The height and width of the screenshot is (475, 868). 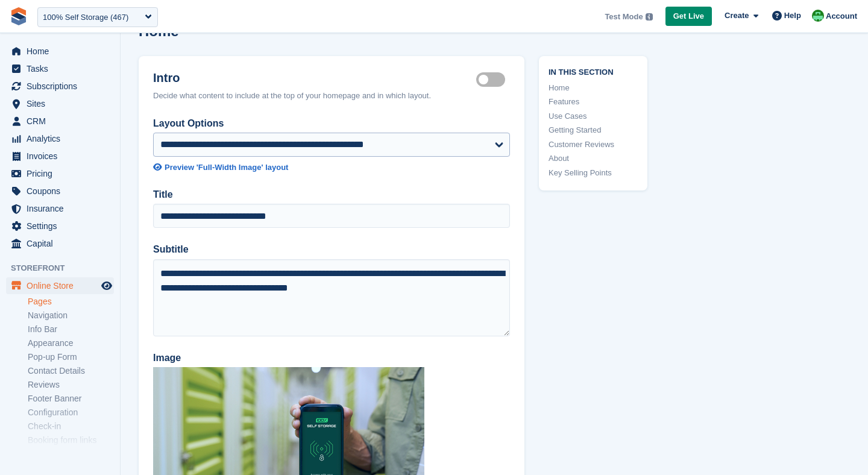 I want to click on span: Analytics, so click(x=63, y=138).